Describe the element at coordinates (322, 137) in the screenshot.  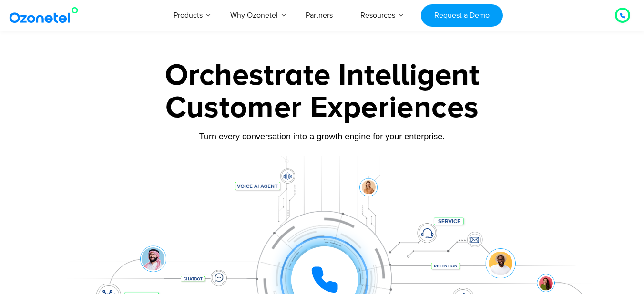
I see `div: Turn every conversation into a growth engine for your enterprise.` at that location.